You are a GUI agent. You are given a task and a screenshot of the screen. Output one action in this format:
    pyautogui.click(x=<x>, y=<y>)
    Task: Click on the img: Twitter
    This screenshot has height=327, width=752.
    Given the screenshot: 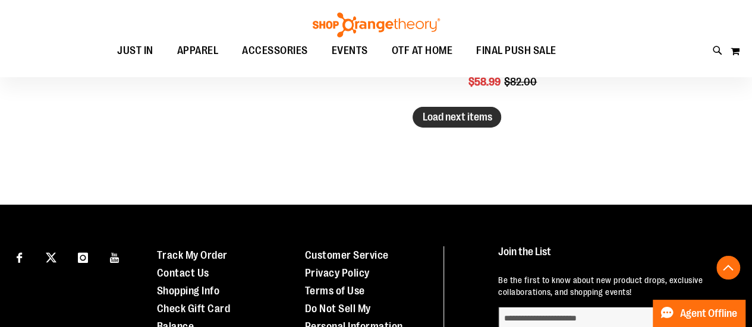 What is the action you would take?
    pyautogui.click(x=51, y=258)
    